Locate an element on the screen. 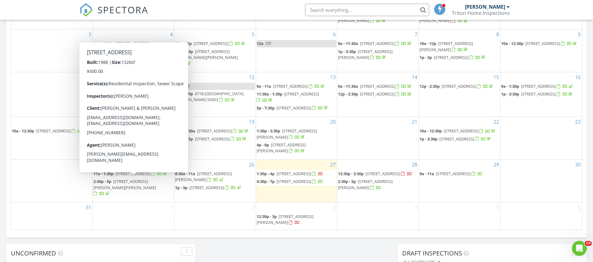 This screenshot has width=593, height=262. td: Go to September 3, 2025 is located at coordinates (296, 216).